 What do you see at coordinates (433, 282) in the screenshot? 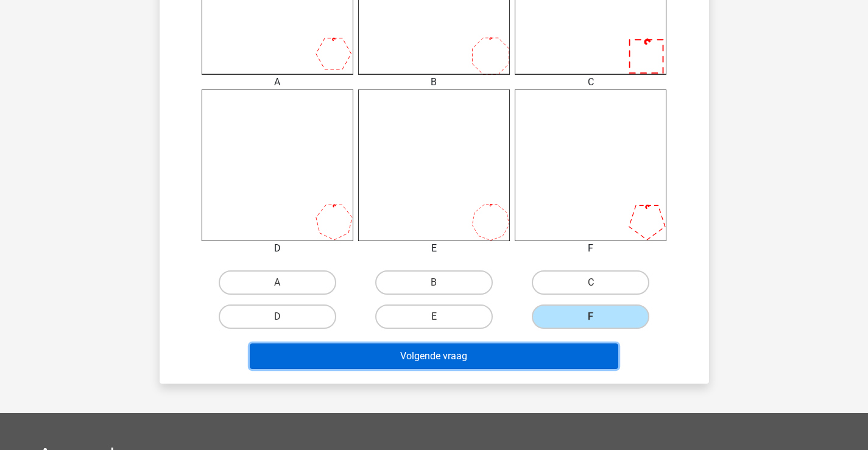
I see `label: B` at bounding box center [433, 282].